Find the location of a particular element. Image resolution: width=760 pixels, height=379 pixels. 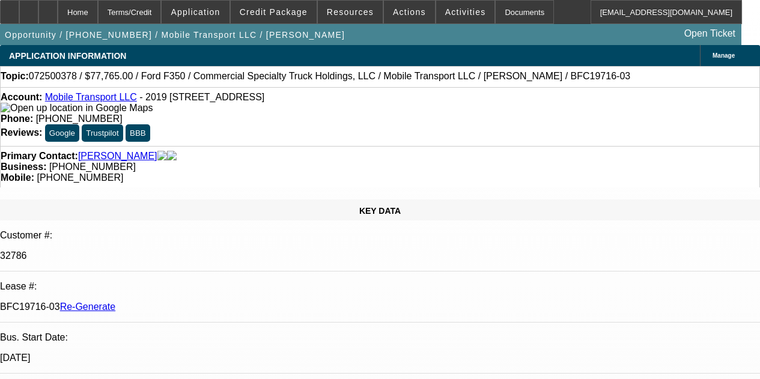

span: 072500378 / $77,765.00 / Ford F350 / Commercial Specialty Truck Holdings, LLC / Mobile Transport ... is located at coordinates (329, 76).